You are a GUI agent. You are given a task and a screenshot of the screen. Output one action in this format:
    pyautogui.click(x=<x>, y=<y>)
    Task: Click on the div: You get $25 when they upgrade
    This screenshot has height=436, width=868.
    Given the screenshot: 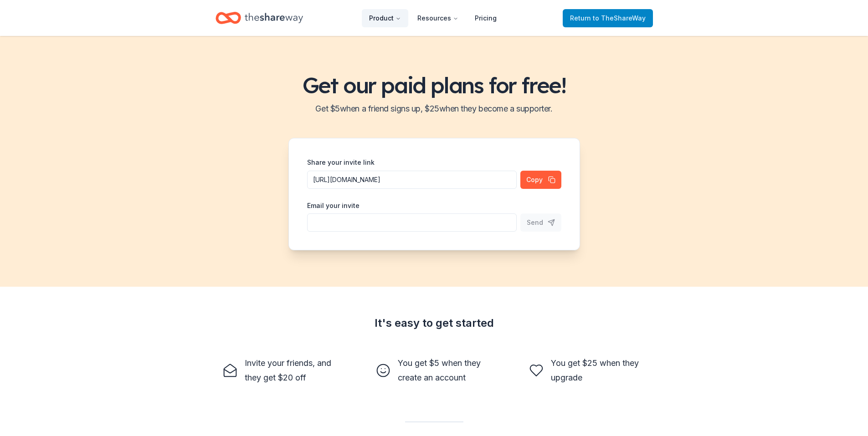 What is the action you would take?
    pyautogui.click(x=598, y=370)
    